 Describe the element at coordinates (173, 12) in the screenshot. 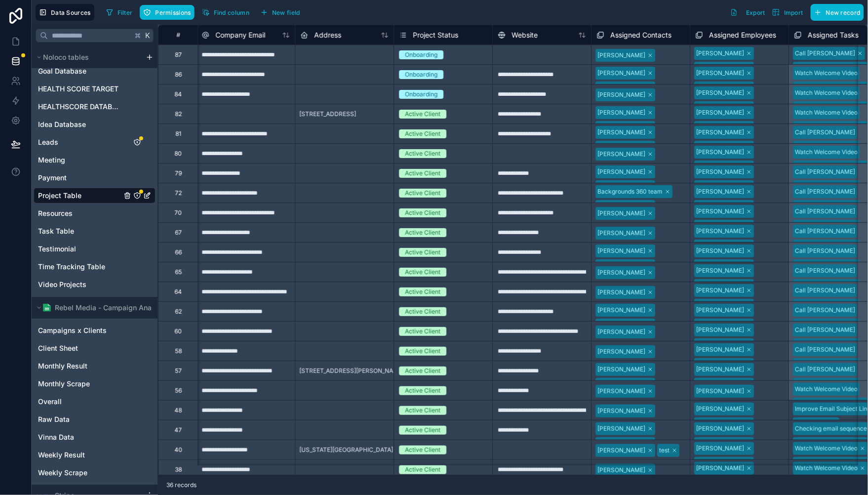

I see `span: Permissions` at that location.